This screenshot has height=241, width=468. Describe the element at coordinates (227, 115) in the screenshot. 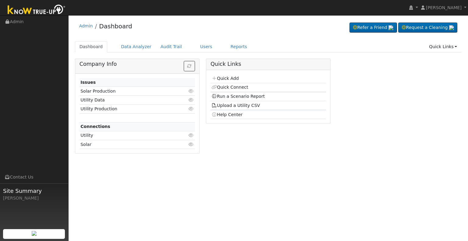

I see `a: Help Center` at that location.